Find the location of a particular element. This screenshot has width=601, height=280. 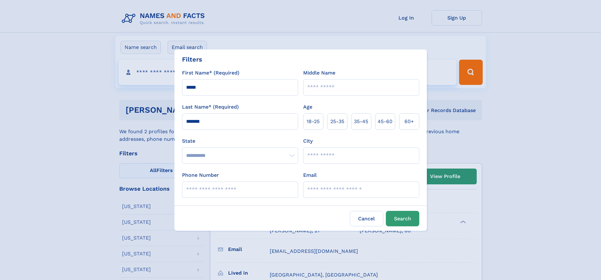

label: City is located at coordinates (308, 141).